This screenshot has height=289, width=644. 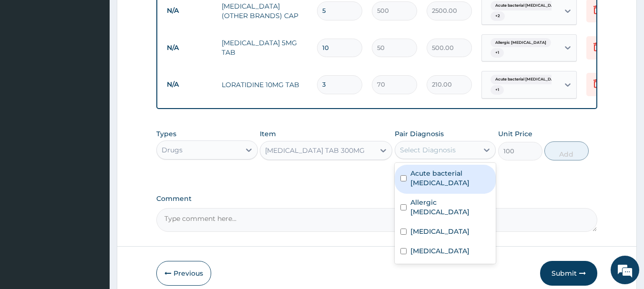 What do you see at coordinates (183, 274) in the screenshot?
I see `button: Previous` at bounding box center [183, 274].